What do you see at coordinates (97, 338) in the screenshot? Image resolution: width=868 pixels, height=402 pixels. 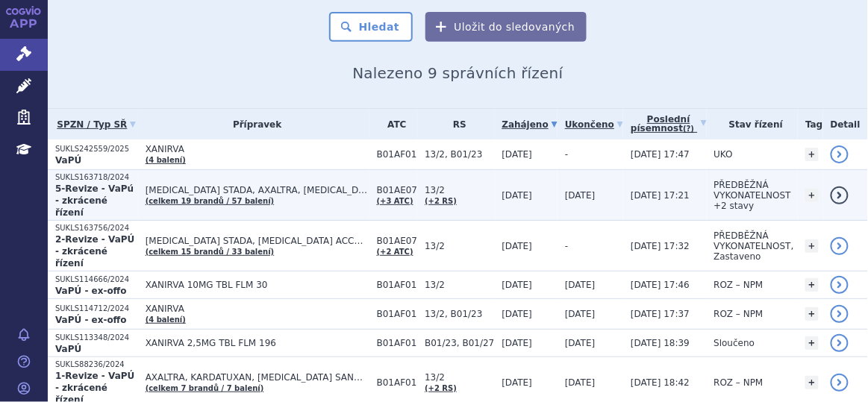 I see `p: SUKLS113348/2024` at bounding box center [97, 338].